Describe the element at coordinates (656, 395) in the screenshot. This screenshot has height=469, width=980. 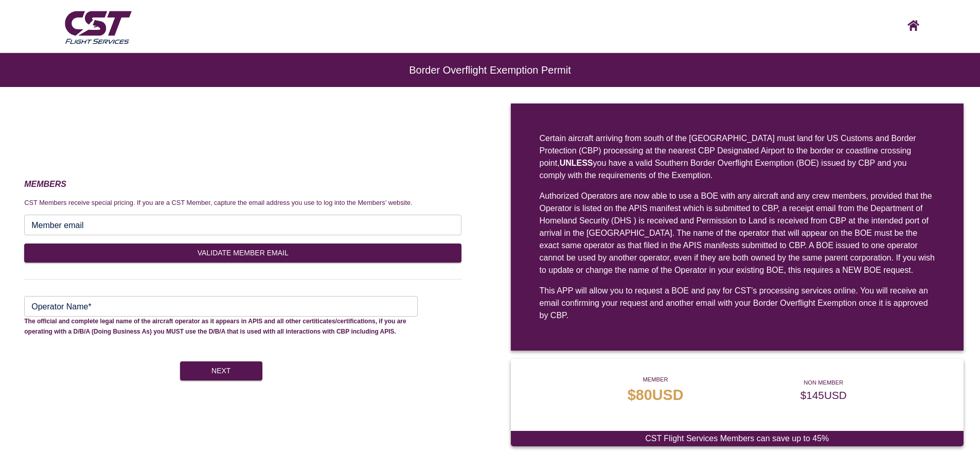
I see `p: $ 80 USD` at that location.